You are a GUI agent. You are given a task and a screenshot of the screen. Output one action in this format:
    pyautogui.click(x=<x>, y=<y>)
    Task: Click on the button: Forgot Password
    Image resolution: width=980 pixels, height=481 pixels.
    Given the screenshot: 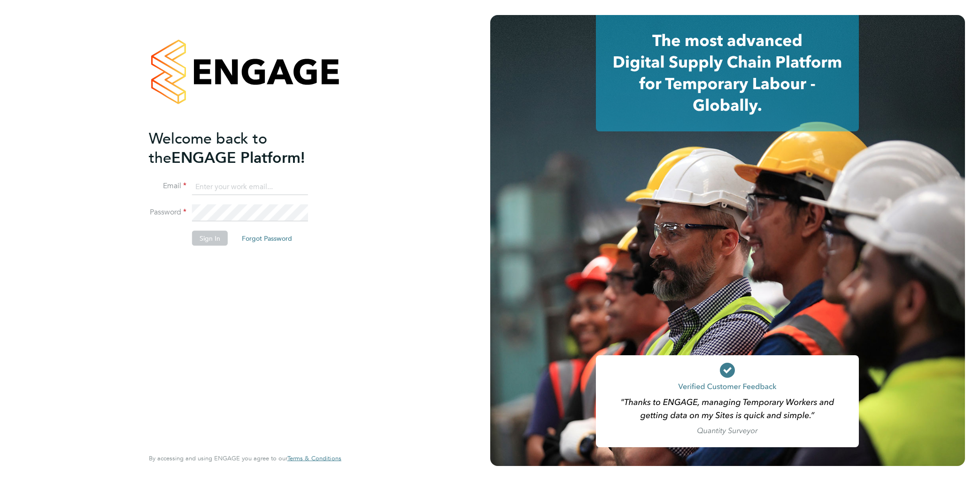 What is the action you would take?
    pyautogui.click(x=267, y=238)
    